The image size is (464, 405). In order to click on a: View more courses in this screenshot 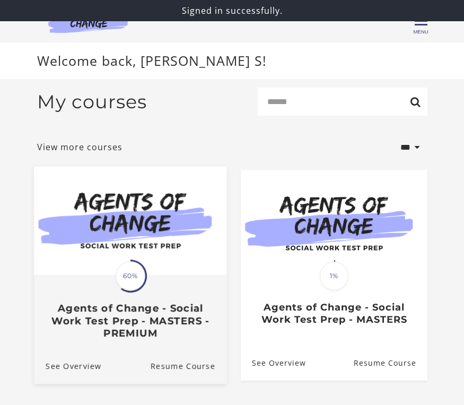, I will do `click(80, 147)`.